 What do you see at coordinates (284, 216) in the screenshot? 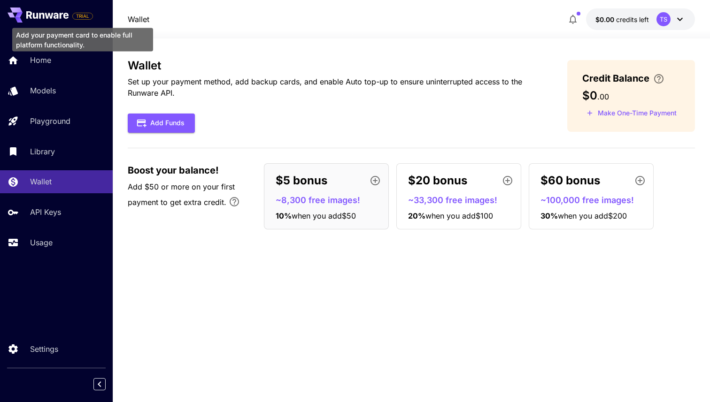
I see `span: 10 %` at bounding box center [284, 216].